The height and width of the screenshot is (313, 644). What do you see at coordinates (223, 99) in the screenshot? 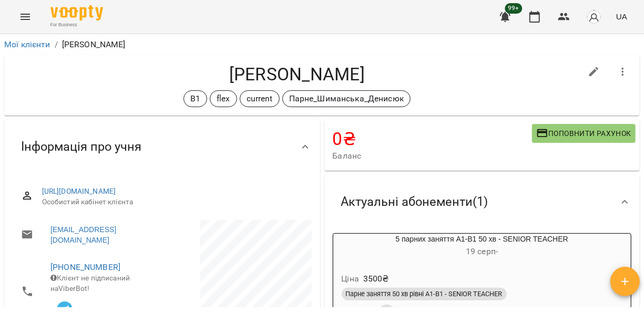
I see `p: flex` at bounding box center [223, 99].